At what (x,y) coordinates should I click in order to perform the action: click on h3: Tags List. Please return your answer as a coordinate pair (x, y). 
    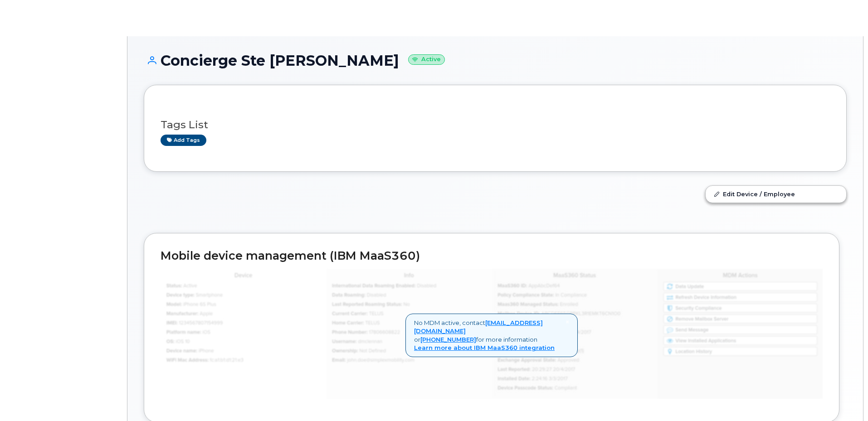
    Looking at the image, I should click on (496, 124).